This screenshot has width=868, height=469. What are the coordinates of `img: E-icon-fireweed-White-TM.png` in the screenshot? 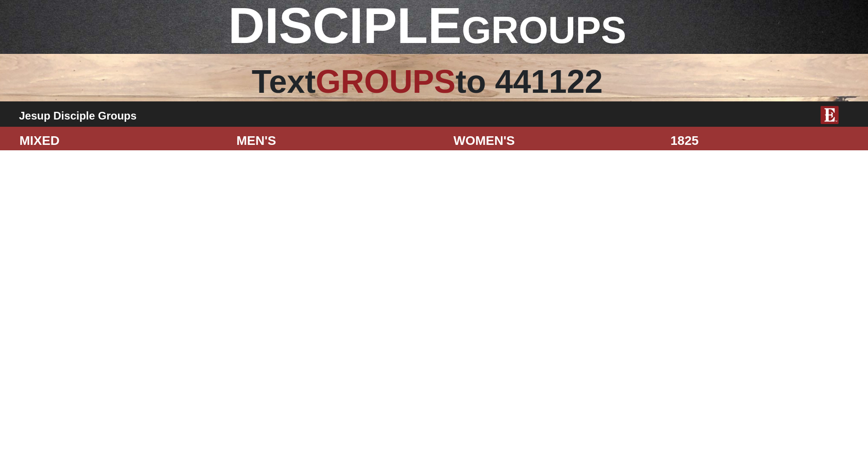 It's located at (830, 115).